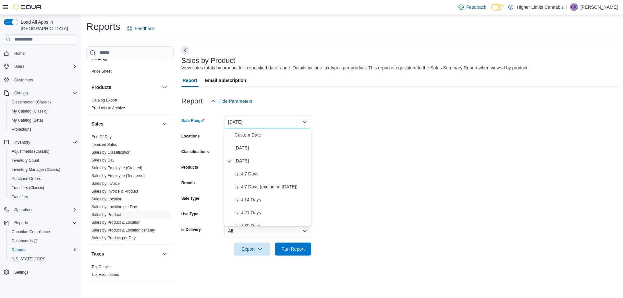 Image resolution: width=623 pixels, height=298 pixels. I want to click on a: End Of Day, so click(102, 137).